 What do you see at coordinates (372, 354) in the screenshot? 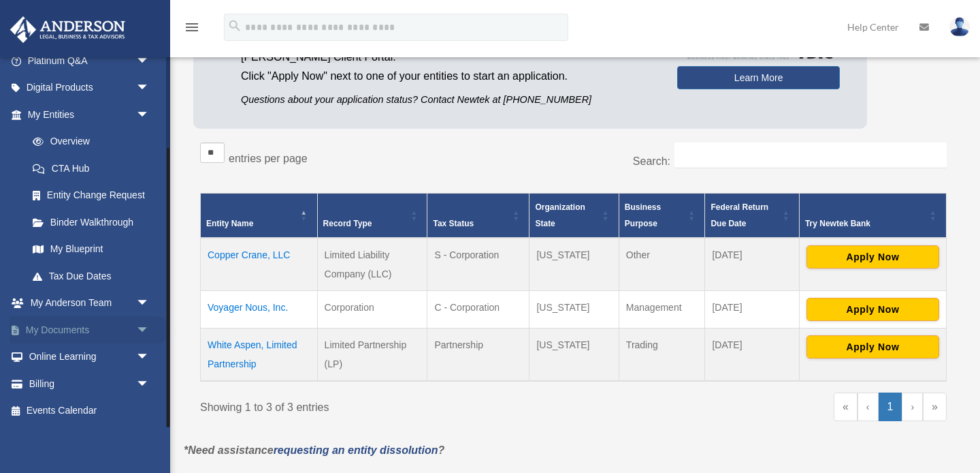
I see `td: Limited Partnership (LP)` at bounding box center [372, 354].